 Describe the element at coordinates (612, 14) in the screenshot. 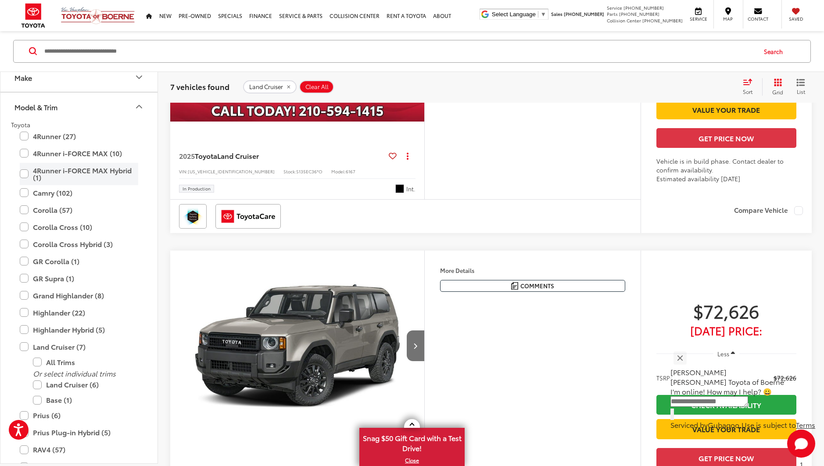

I see `span: Parts` at that location.